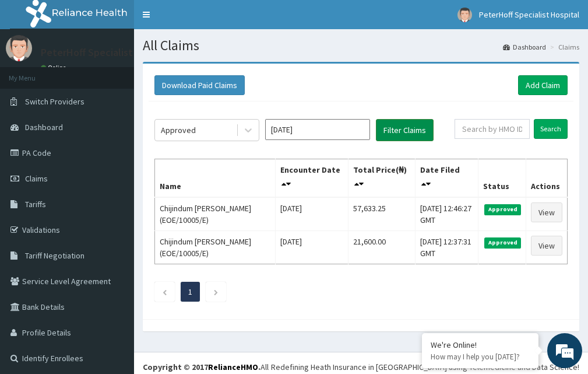  Describe the element at coordinates (215, 179) in the screenshot. I see `th: Name` at that location.